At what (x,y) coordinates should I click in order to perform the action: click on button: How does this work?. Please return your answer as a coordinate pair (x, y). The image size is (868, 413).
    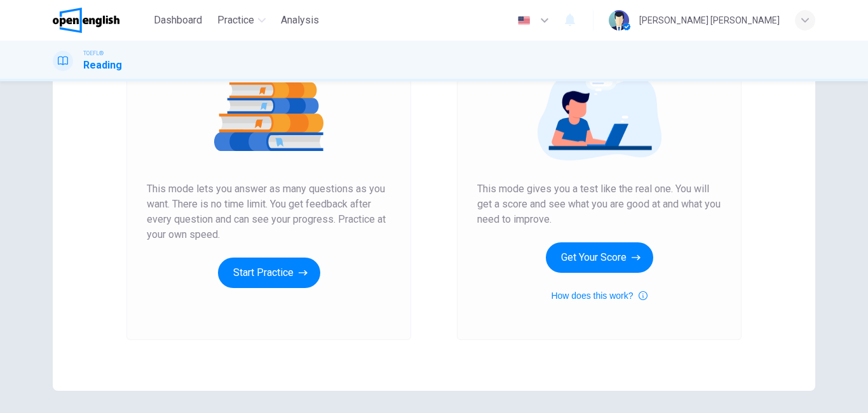
    Looking at the image, I should click on (599, 295).